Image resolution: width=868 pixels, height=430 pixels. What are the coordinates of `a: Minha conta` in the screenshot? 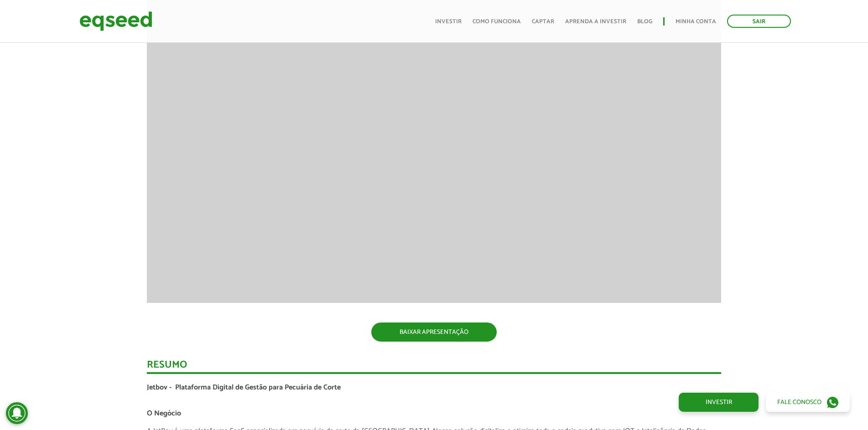 It's located at (696, 21).